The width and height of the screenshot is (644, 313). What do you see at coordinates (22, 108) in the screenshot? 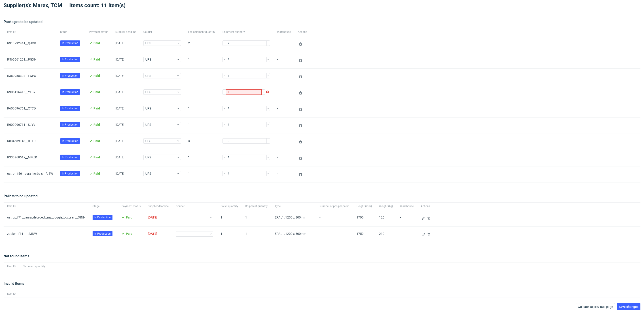
I see `a: R600096761__XTCD` at bounding box center [22, 108].